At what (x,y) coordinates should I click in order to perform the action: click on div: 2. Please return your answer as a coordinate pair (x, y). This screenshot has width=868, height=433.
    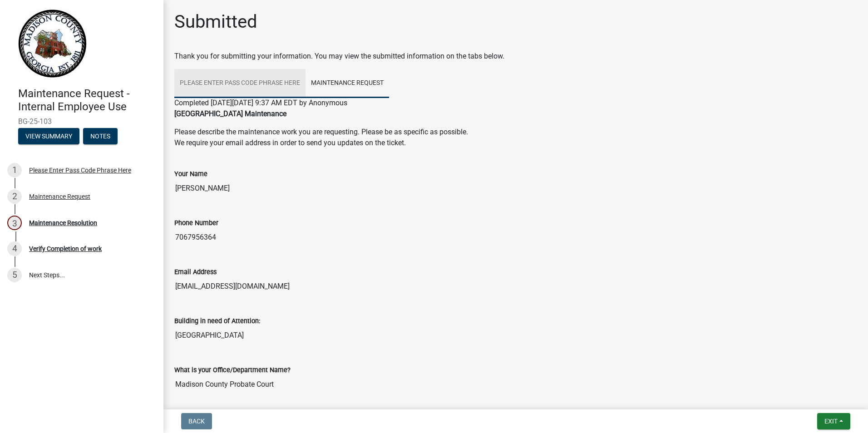
    Looking at the image, I should click on (15, 196).